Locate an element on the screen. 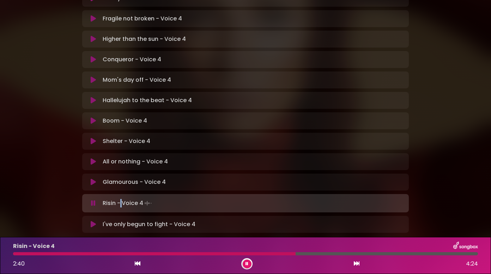  span: 2:40 is located at coordinates (19, 264).